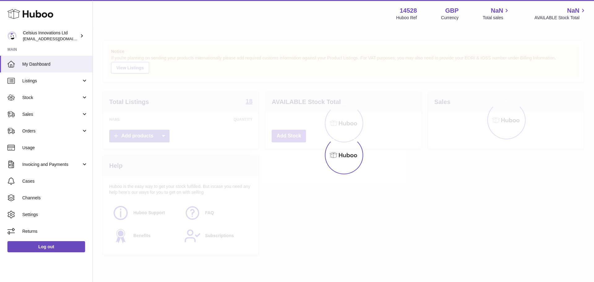  What do you see at coordinates (52, 81) in the screenshot?
I see `span: Listings` at bounding box center [52, 81].